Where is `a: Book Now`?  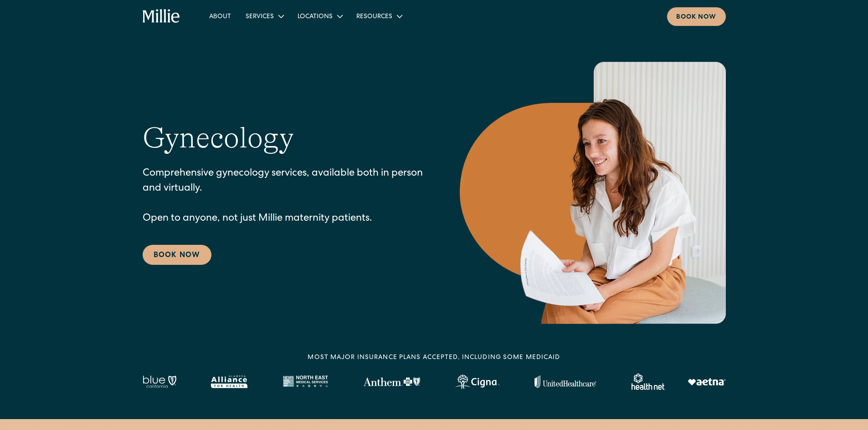 a: Book Now is located at coordinates (176, 255).